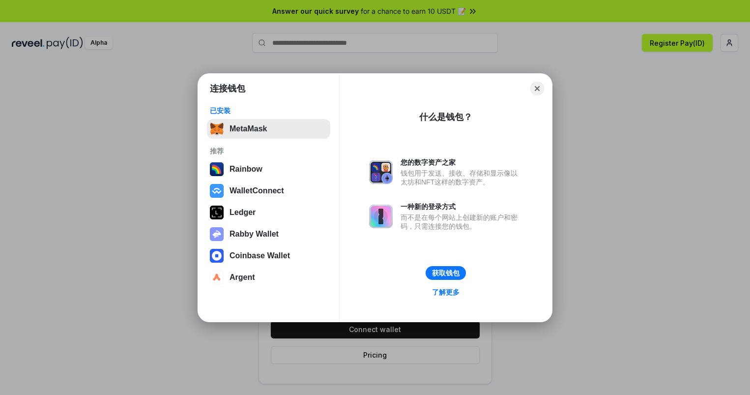  Describe the element at coordinates (446, 273) in the screenshot. I see `button: 获取钱包` at that location.